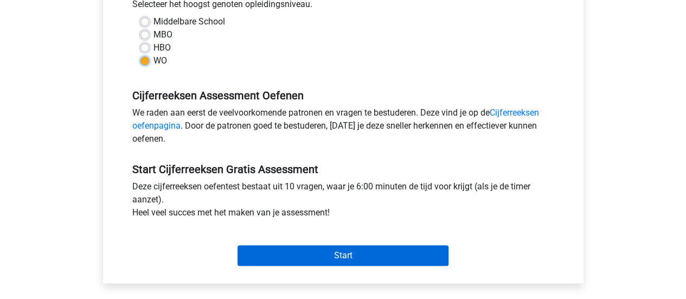 The width and height of the screenshot is (686, 299). Describe the element at coordinates (343, 256) in the screenshot. I see `input: Start` at that location.